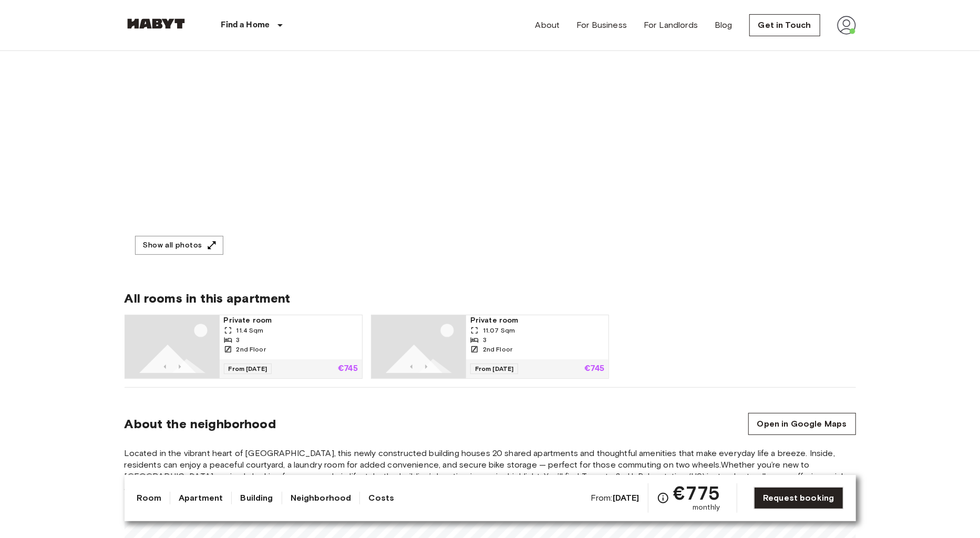  I want to click on a: Apartment, so click(201, 498).